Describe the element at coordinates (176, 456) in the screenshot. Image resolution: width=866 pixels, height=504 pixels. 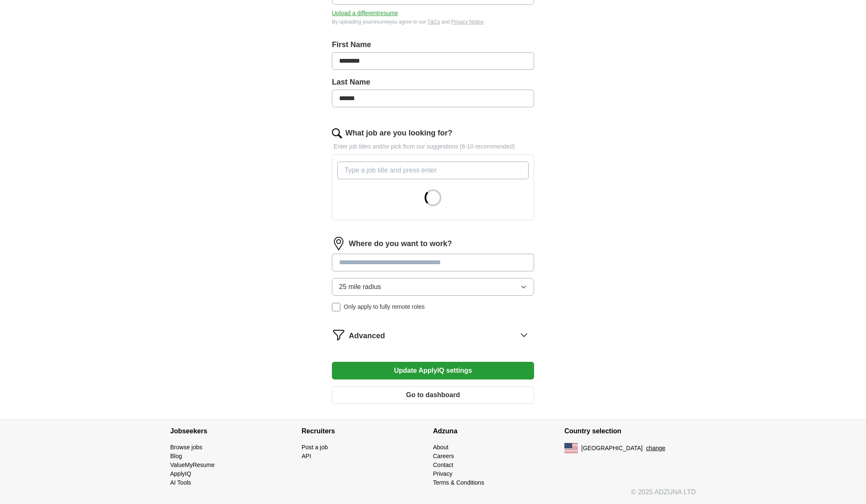
I see `a: Blog` at that location.